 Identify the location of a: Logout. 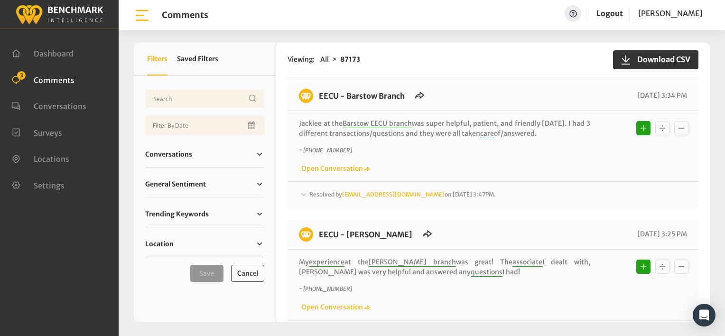
(610, 13).